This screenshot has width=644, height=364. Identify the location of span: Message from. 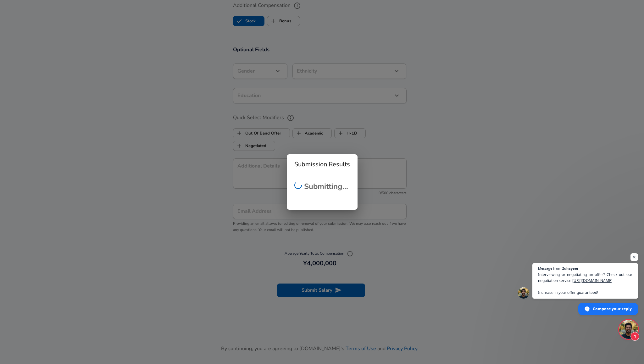
(549, 268).